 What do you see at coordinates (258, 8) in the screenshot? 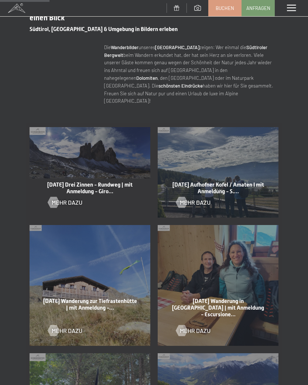
I see `span: Anfragen` at bounding box center [258, 8].